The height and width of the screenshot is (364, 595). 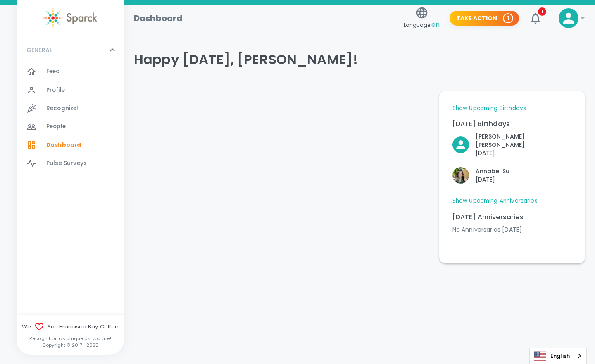 I want to click on span: Dashboard, so click(x=64, y=145).